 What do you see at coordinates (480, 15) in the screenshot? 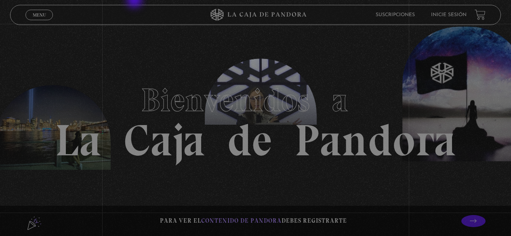
I see `a: View your shopping cart` at bounding box center [480, 15].